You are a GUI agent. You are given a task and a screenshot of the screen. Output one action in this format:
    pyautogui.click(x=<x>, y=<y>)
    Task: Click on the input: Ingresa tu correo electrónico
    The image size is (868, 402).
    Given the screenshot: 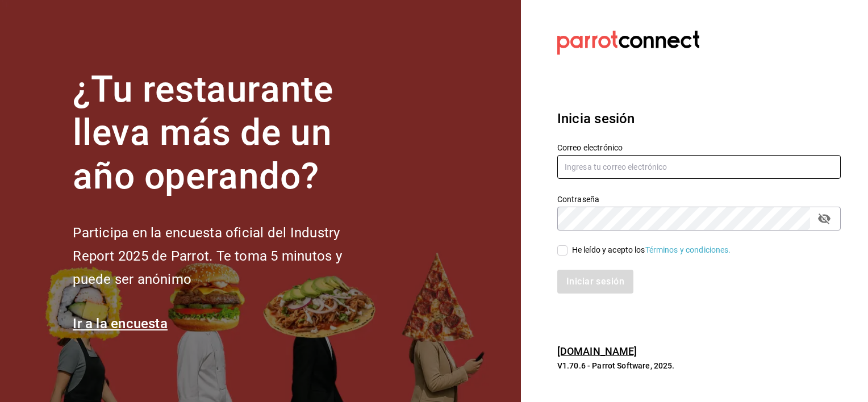 What is the action you would take?
    pyautogui.click(x=699, y=166)
    